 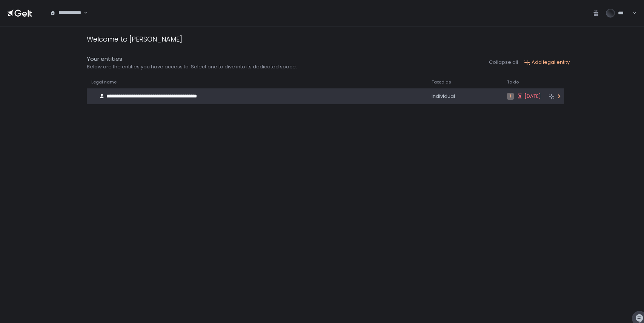 What do you see at coordinates (82, 13) in the screenshot?
I see `input: Search for option` at bounding box center [82, 13].